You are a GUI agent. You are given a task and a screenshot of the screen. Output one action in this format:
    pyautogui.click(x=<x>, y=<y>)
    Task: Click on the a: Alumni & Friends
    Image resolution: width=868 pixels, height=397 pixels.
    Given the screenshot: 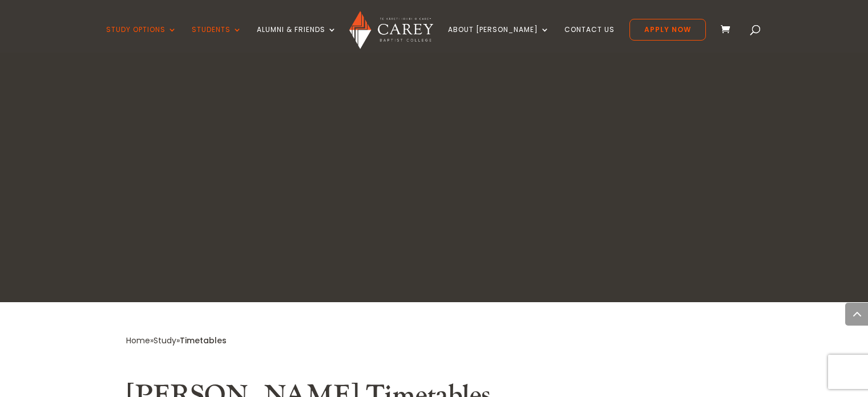 What is the action you would take?
    pyautogui.click(x=297, y=39)
    